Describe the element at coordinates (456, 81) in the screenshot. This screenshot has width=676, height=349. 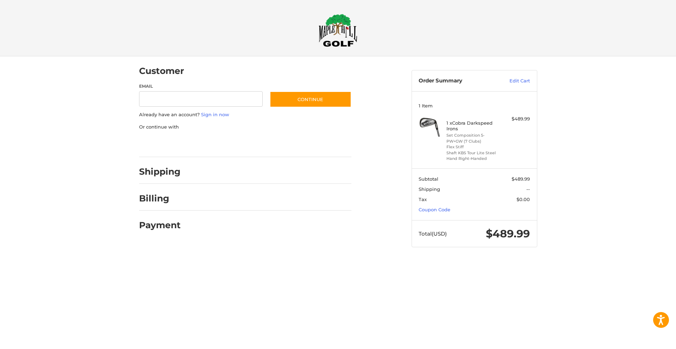
I see `h3: Order Summary` at that location.